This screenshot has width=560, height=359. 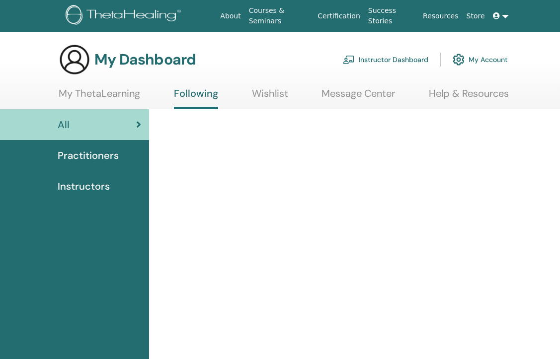 What do you see at coordinates (125, 16) in the screenshot?
I see `img: logo.png` at bounding box center [125, 16].